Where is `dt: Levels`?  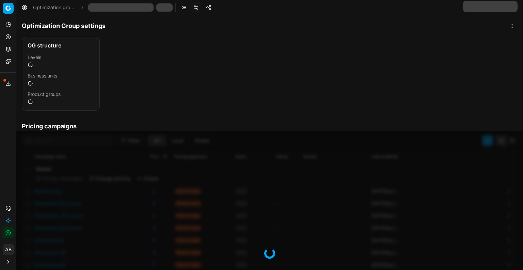
dt: Levels is located at coordinates (61, 57).